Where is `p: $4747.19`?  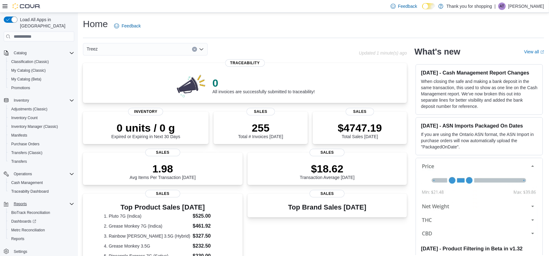 p: $4747.19 is located at coordinates (359, 128).